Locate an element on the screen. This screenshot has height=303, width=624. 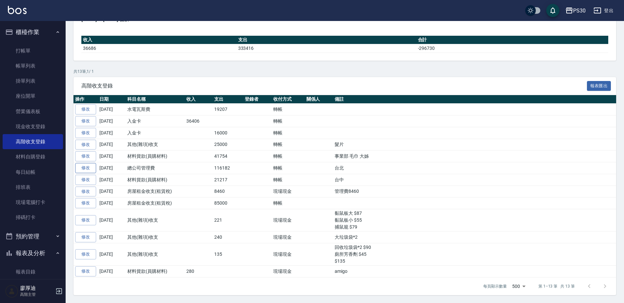
th: 登錄者 is located at coordinates (257, 99).